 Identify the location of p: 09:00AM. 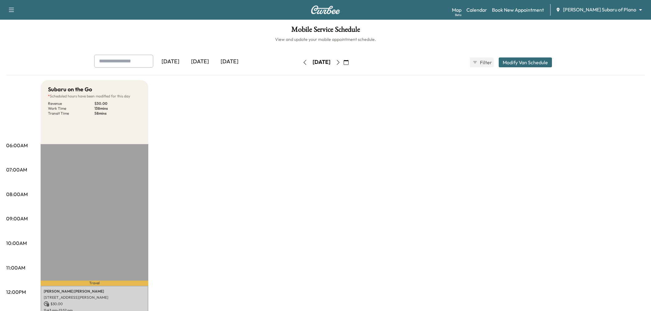
(17, 219).